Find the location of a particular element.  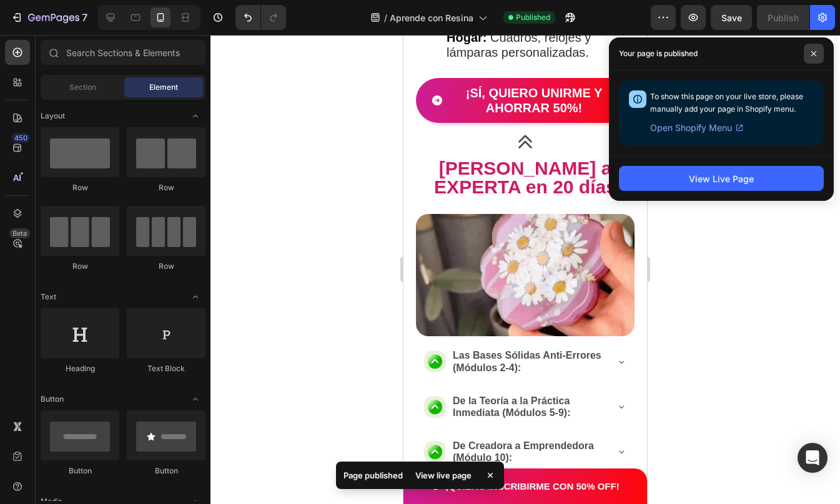

h2: Rich Text Editor. Editing area: main is located at coordinates (122, 143).